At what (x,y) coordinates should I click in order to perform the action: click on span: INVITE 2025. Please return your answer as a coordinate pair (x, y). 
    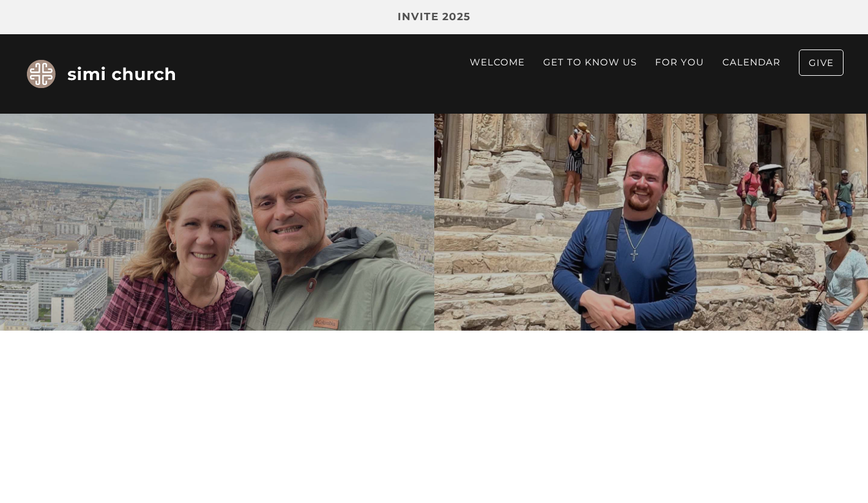
    Looking at the image, I should click on (434, 17).